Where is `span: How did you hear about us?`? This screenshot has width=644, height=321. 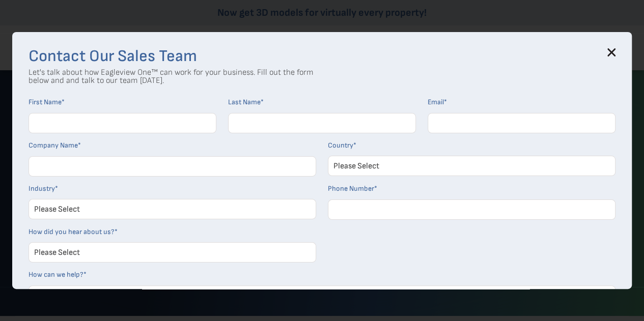 span: How did you hear about us? is located at coordinates (71, 232).